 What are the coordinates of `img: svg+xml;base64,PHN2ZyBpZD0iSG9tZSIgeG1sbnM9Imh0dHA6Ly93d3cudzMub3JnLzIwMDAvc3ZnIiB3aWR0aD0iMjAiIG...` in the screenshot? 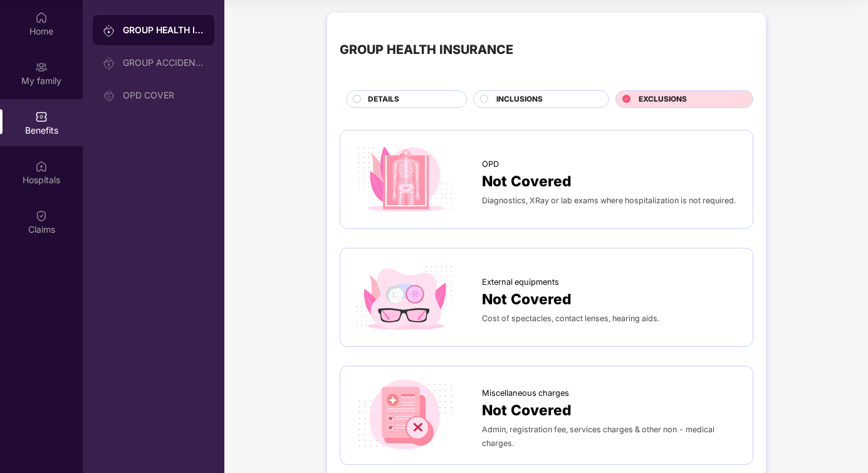 It's located at (41, 18).